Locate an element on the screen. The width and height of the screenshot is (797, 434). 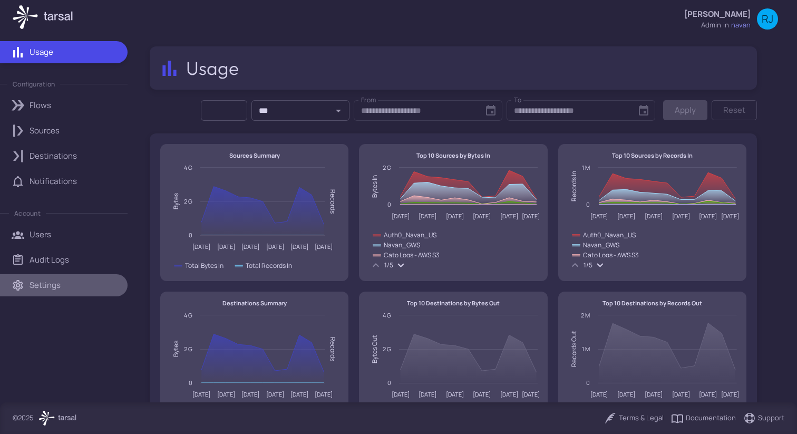
div: admin is located at coordinates (711, 25).